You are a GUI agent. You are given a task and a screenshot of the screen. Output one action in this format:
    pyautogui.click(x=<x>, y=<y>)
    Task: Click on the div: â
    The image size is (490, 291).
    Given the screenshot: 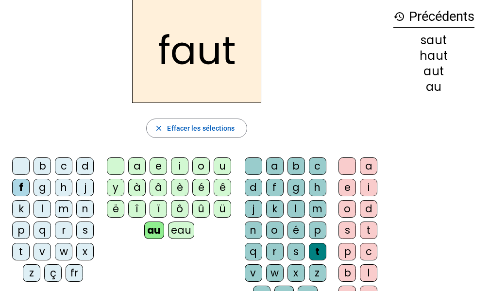 What is the action you would take?
    pyautogui.click(x=158, y=188)
    